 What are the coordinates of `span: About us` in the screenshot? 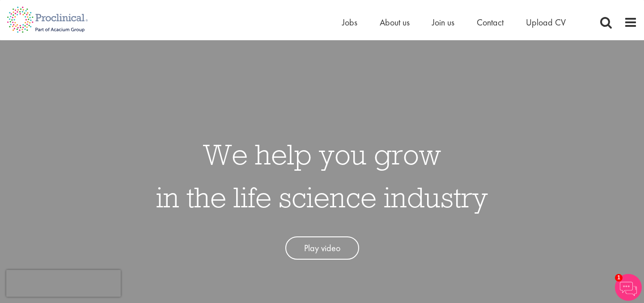 It's located at (394, 22).